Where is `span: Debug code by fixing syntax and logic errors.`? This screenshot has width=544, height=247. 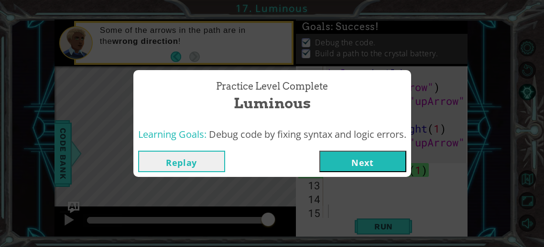
span: Debug code by fixing syntax and logic errors. is located at coordinates (307, 134).